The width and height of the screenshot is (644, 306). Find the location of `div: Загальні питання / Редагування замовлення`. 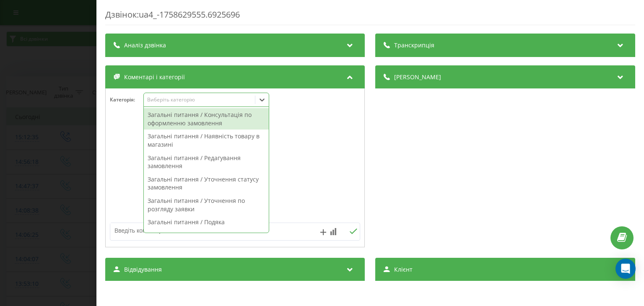

div: Загальні питання / Редагування замовлення is located at coordinates (206, 162).